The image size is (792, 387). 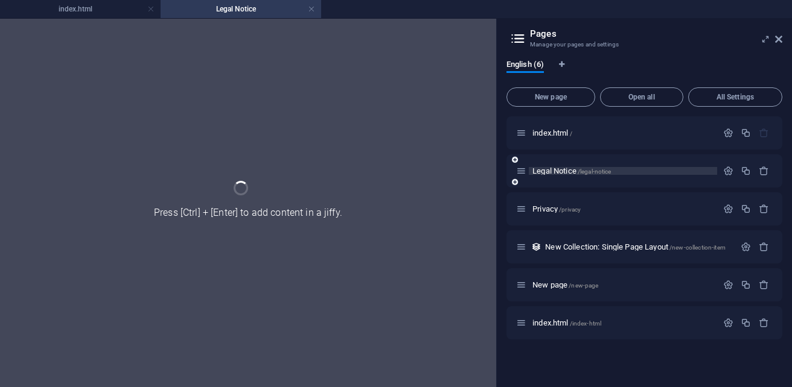 What do you see at coordinates (594, 171) in the screenshot?
I see `span: /legal-notice` at bounding box center [594, 171].